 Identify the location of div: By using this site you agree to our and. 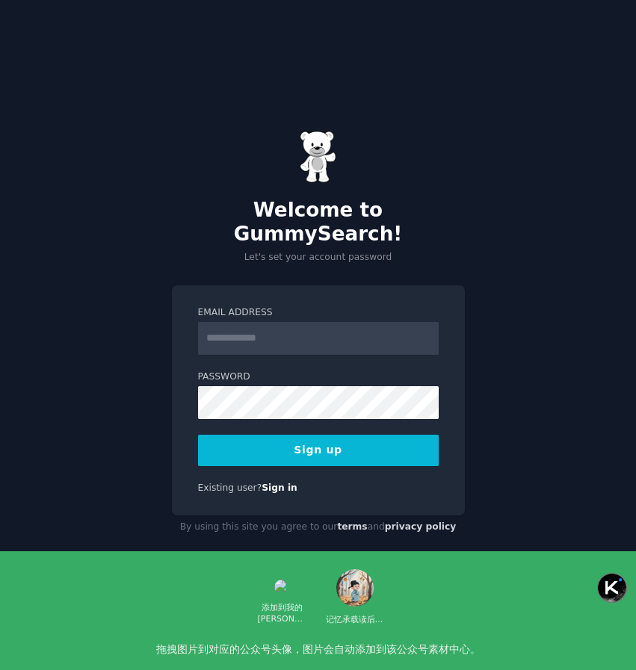
(318, 528).